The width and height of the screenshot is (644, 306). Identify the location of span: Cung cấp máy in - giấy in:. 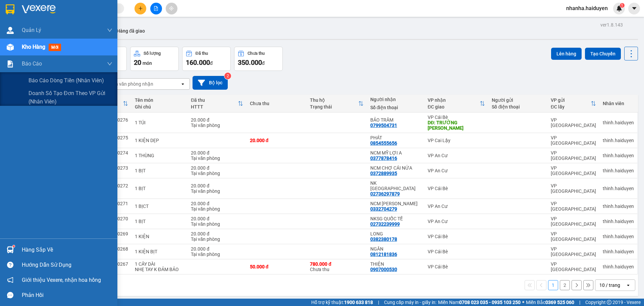
(410, 302).